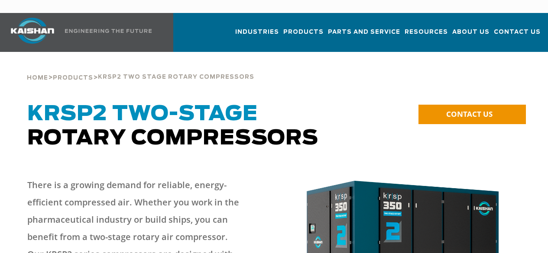  I want to click on a: About Us, so click(471, 36).